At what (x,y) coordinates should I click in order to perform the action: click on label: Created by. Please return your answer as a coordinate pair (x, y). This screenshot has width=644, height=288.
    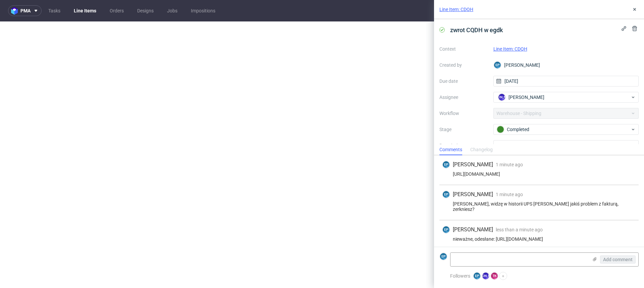
    Looking at the image, I should click on (464, 65).